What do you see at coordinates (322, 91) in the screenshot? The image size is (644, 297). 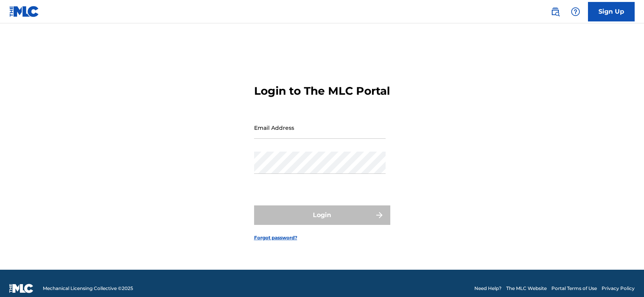 I see `h3: Login to The MLC Portal` at bounding box center [322, 91].